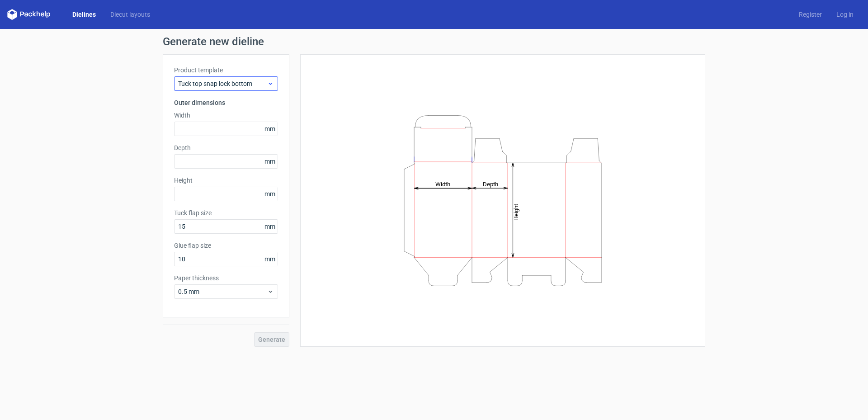 The image size is (868, 420). Describe the element at coordinates (516, 211) in the screenshot. I see `tspan: Height` at that location.